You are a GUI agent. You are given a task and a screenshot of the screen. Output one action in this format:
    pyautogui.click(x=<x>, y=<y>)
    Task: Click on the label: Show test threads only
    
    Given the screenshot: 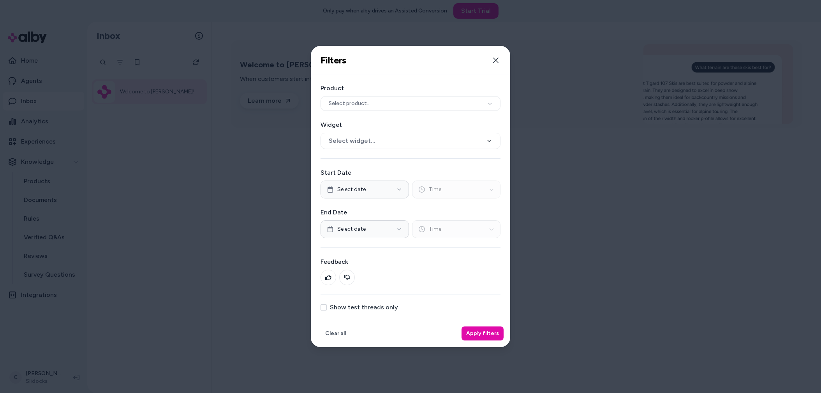 What is the action you would take?
    pyautogui.click(x=364, y=308)
    